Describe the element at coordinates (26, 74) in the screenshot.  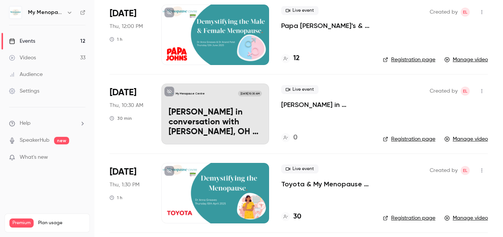
I see `div: Audience` at that location.